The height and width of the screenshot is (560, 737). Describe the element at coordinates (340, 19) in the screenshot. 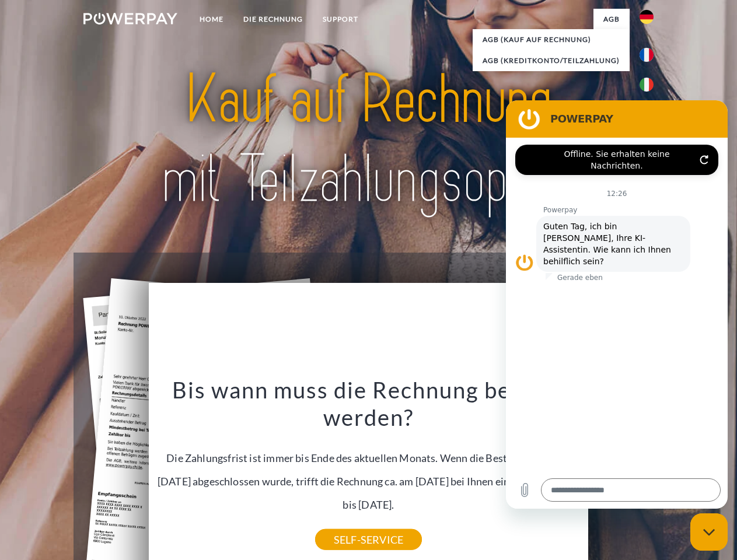

I see `a: SUPPORT` at that location.